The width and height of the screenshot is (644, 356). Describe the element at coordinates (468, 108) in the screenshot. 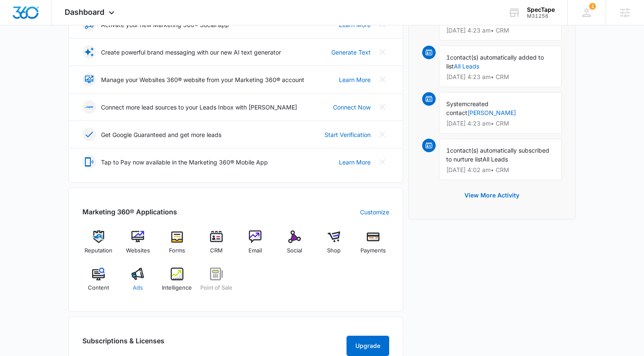

I see `span: created contact` at that location.